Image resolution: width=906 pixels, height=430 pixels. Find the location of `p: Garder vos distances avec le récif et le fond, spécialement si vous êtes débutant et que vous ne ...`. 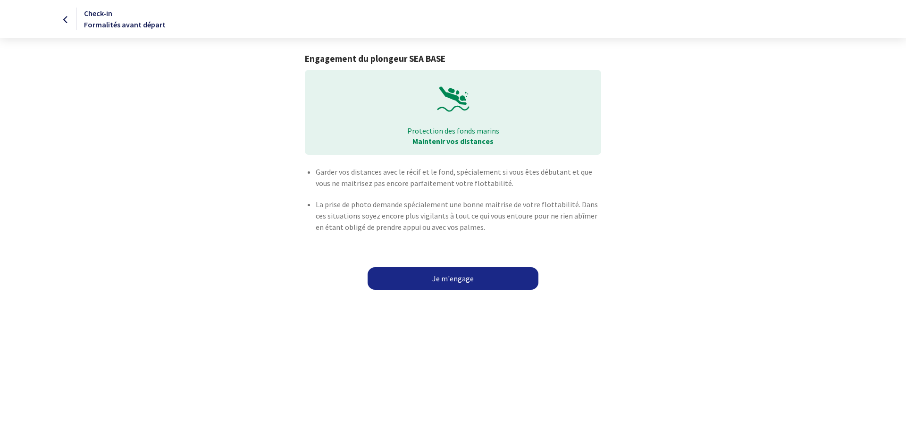

p: Garder vos distances avec le récif et le fond, spécialement si vous êtes débutant et que vous ne ... is located at coordinates (458, 177).